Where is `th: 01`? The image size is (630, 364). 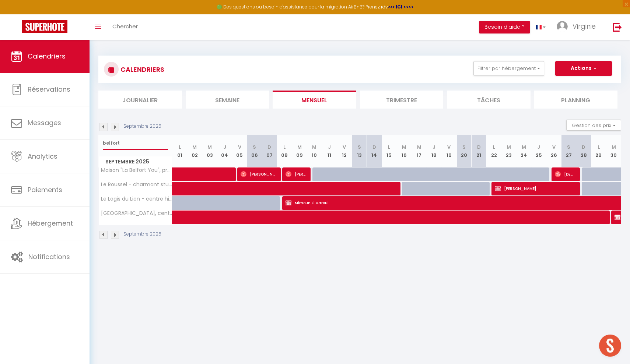
th: 01 is located at coordinates (180, 151).